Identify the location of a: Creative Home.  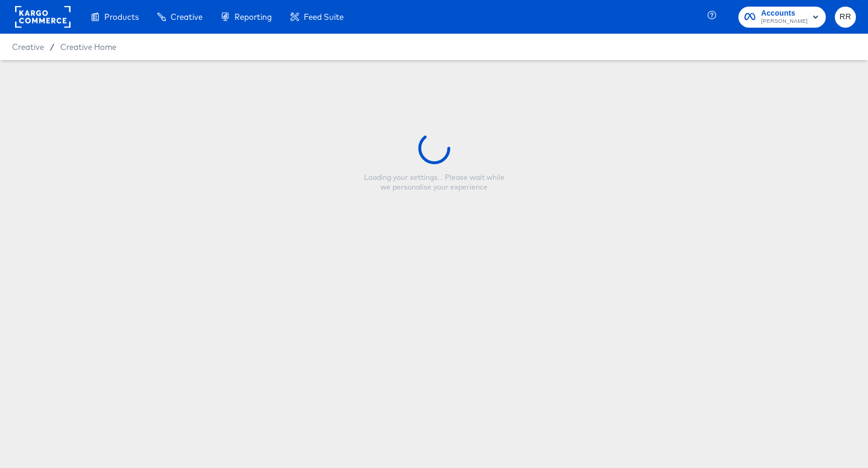
(88, 47).